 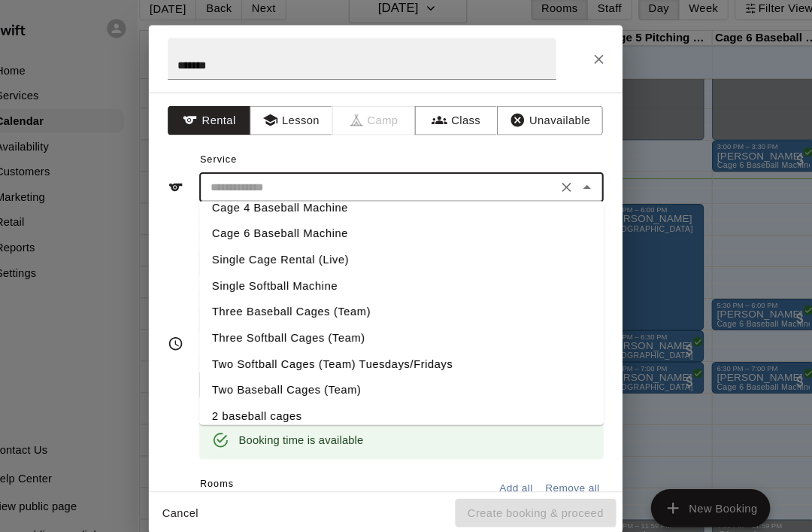 What do you see at coordinates (421, 223) in the screenshot?
I see `li: Cage 6 Baseball Machine` at bounding box center [421, 223].